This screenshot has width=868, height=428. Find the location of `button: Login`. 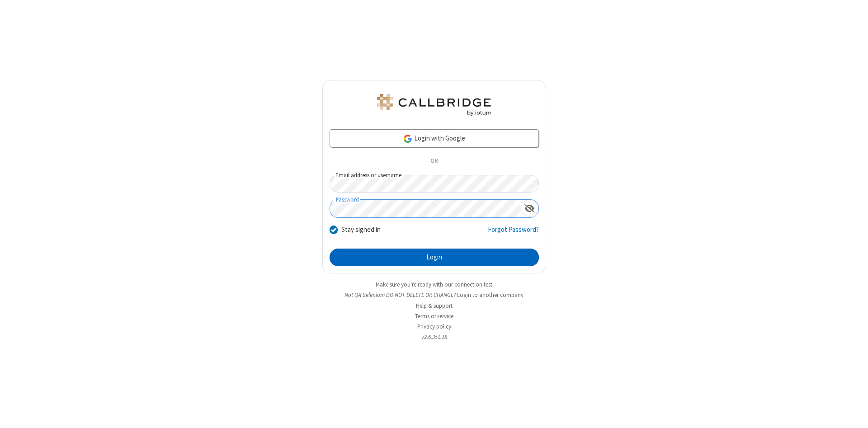

button: Login is located at coordinates (434, 257).